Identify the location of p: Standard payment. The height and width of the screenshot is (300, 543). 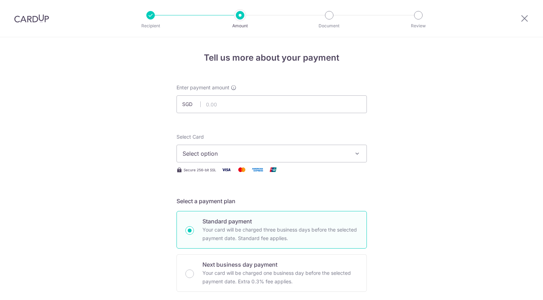
(280, 222).